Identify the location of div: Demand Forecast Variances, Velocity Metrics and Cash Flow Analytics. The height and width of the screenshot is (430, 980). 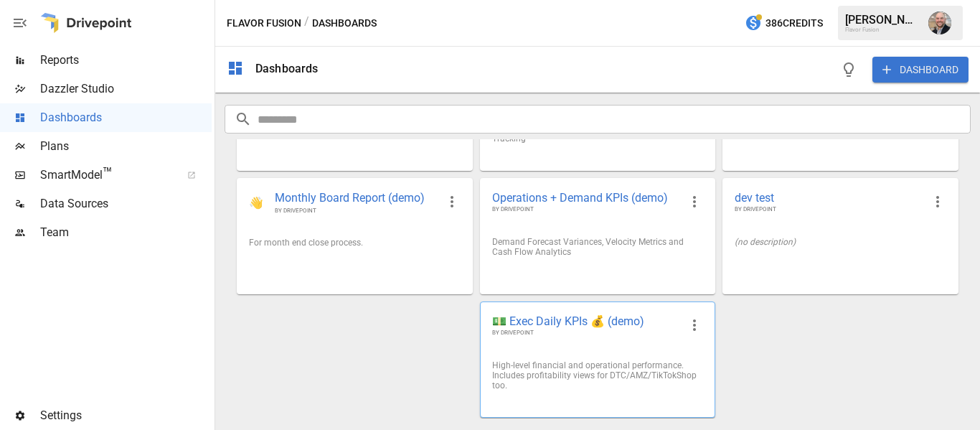
(598, 247).